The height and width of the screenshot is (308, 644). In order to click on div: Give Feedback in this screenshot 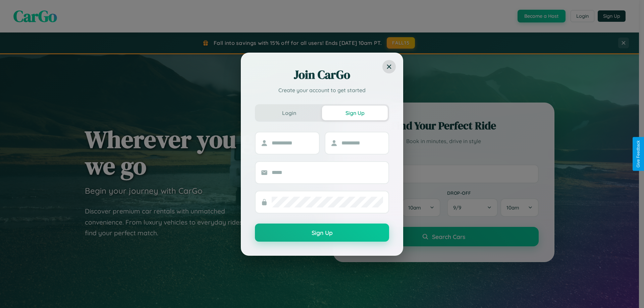, I will do `click(639, 154)`.